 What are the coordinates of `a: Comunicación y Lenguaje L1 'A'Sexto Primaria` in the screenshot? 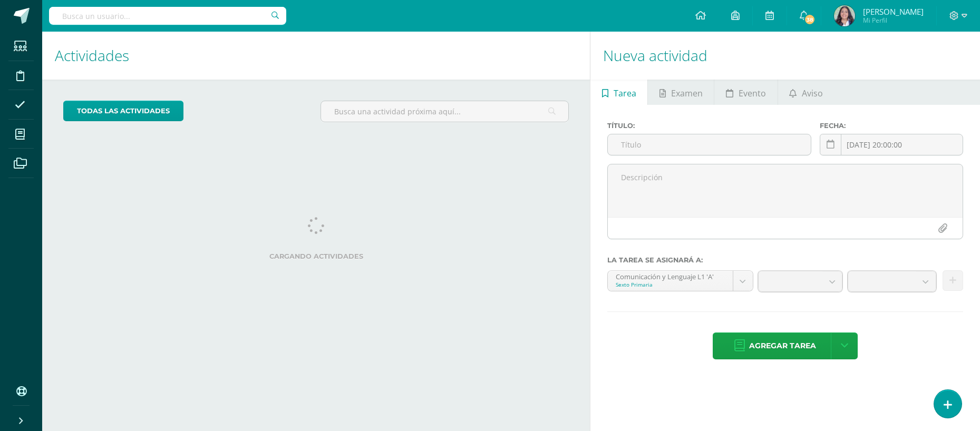 It's located at (680, 281).